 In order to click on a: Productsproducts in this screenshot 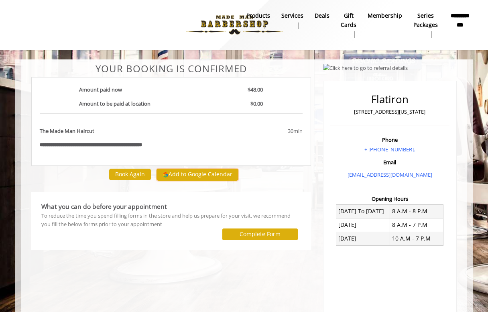, I will do `click(258, 20)`.